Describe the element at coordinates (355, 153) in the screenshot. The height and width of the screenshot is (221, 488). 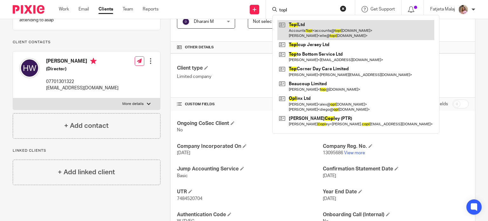
I see `a: View more` at that location.